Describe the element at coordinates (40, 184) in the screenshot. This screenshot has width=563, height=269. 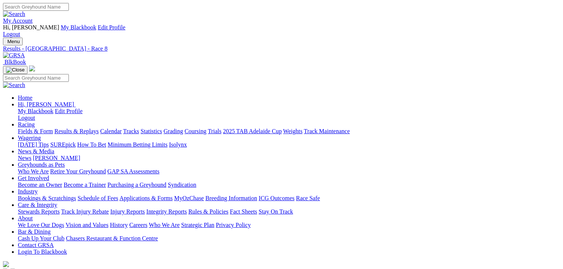
I see `a: Become an Owner` at that location.